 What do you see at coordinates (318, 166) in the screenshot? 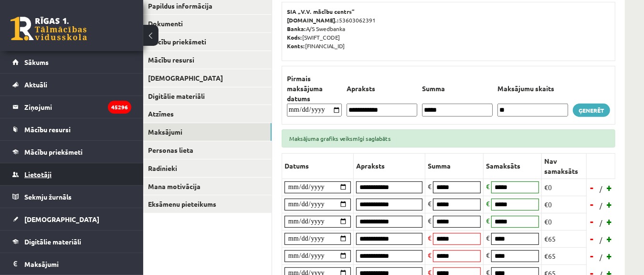
I see `th: Datums` at bounding box center [318, 166].